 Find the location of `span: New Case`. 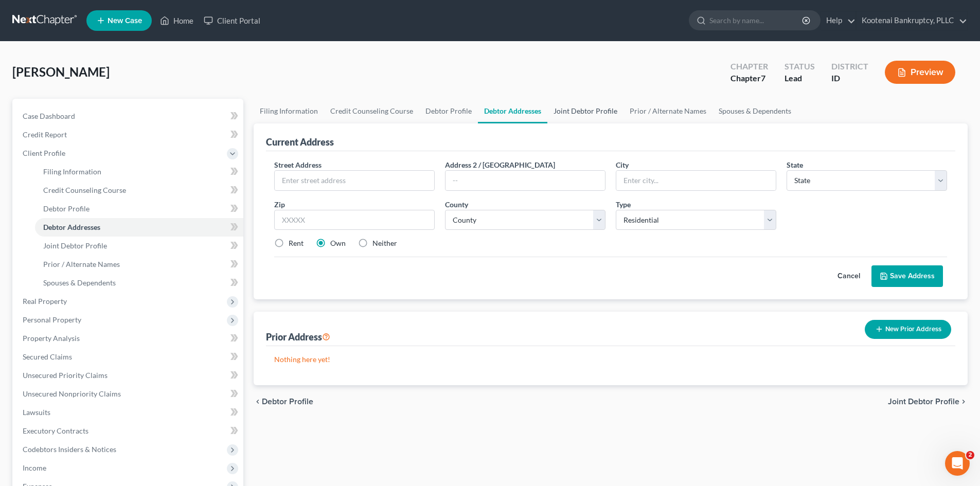

span: New Case is located at coordinates (125, 21).